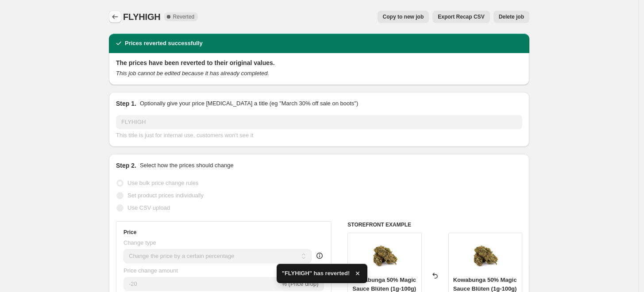  What do you see at coordinates (150, 270) in the screenshot?
I see `span: Price change amount` at bounding box center [150, 270].